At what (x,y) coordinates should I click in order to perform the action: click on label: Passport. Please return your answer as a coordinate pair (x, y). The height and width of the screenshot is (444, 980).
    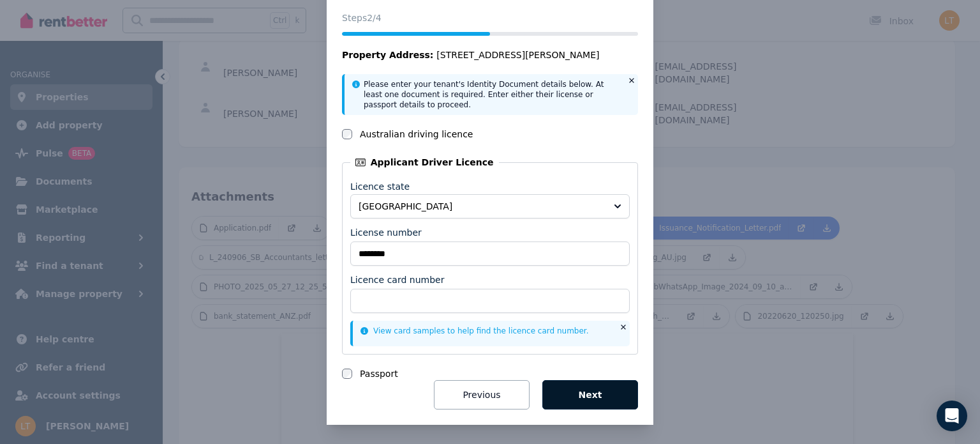
    Looking at the image, I should click on (379, 374).